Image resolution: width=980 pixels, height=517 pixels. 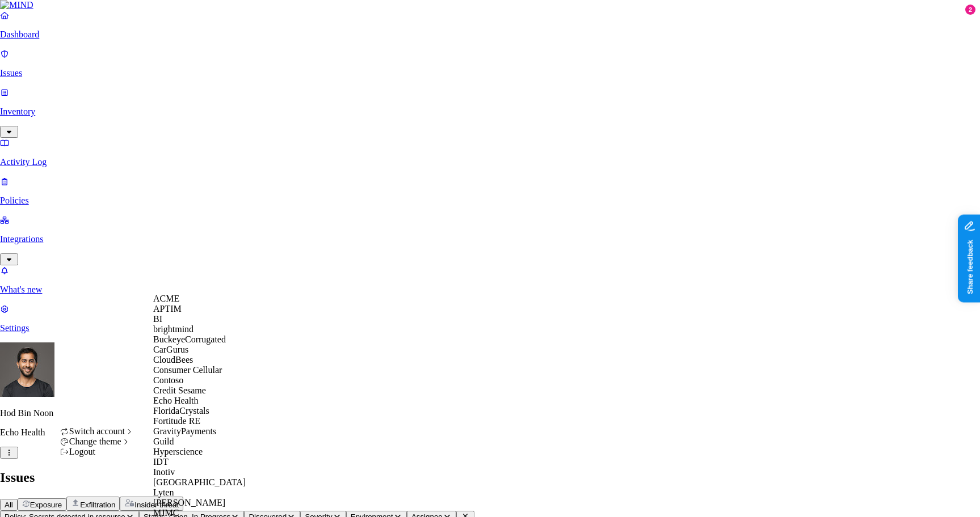 What do you see at coordinates (173, 360) in the screenshot?
I see `span: CloudBees` at bounding box center [173, 360].